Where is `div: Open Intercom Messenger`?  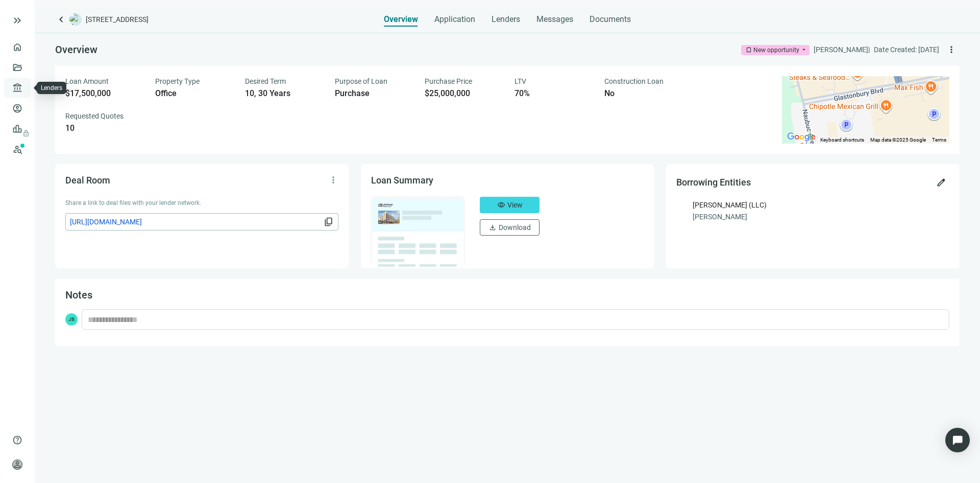 div: Open Intercom Messenger is located at coordinates (958, 440).